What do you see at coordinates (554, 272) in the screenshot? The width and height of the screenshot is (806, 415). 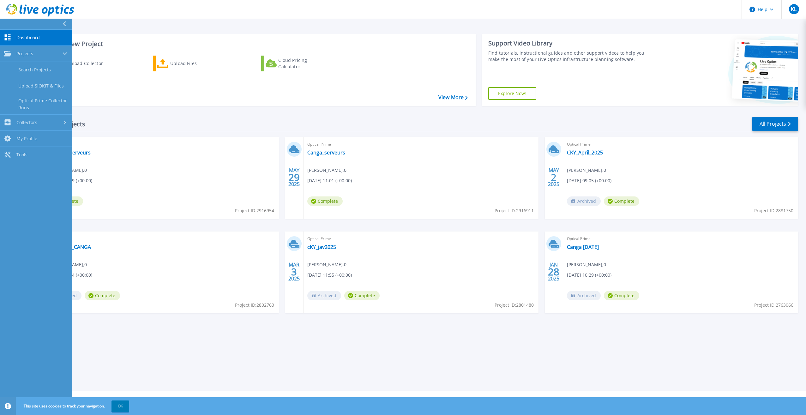 I see `span: 28` at bounding box center [554, 272].